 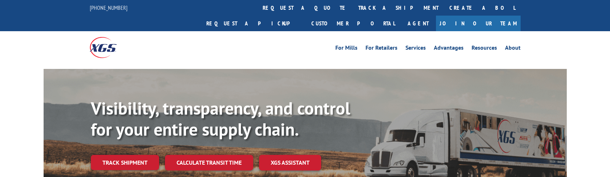 I want to click on a: Agent, so click(x=418, y=23).